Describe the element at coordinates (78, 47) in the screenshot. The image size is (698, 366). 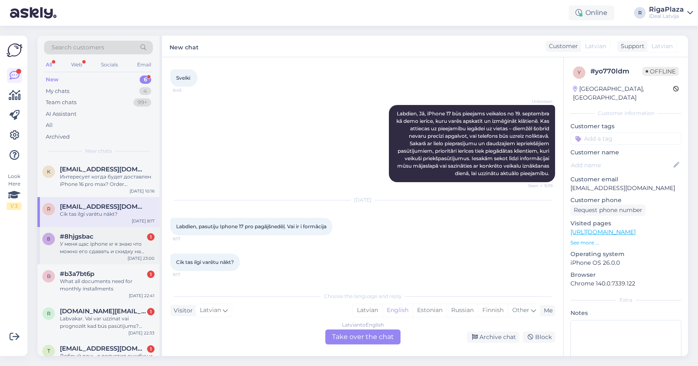
I see `span: Search customers` at that location.